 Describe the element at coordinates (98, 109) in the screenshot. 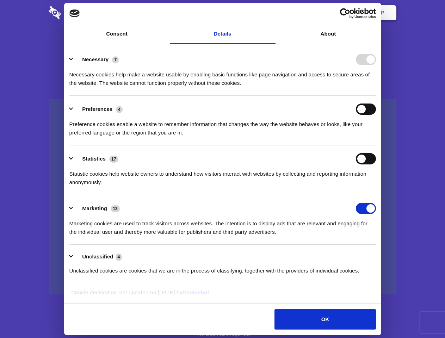

I see `button: Preferences (4)` at that location.